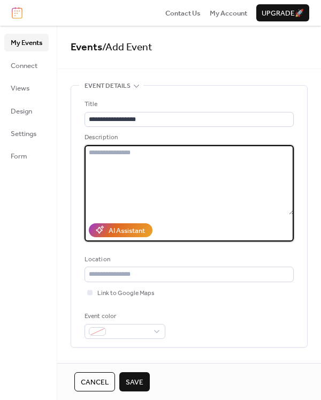  Describe the element at coordinates (26, 111) in the screenshot. I see `a: Design` at that location.